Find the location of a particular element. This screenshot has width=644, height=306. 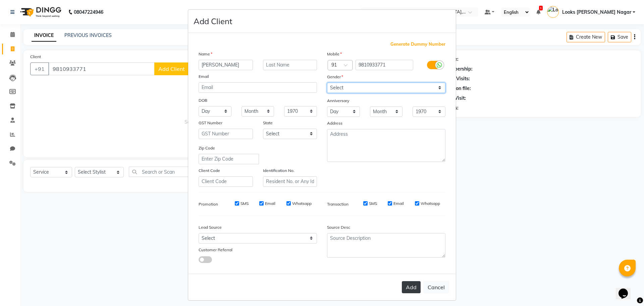

input: Client Code is located at coordinates (226, 181).